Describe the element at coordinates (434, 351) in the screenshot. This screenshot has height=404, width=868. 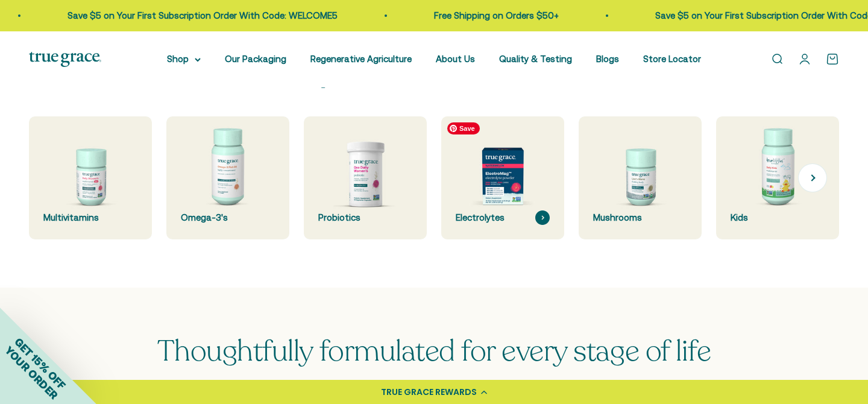
I see `span: Thoughtfully formulated for every stage of life` at that location.